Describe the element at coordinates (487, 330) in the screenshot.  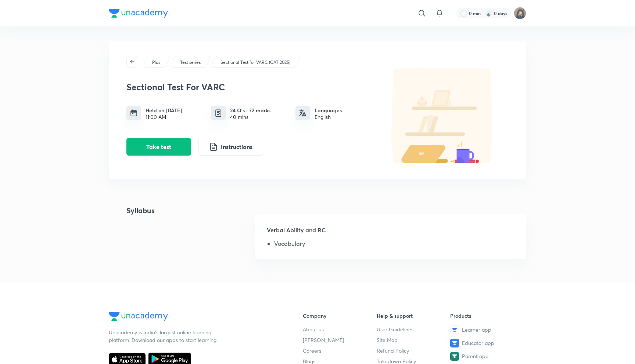
I see `a: Learner app` at that location.